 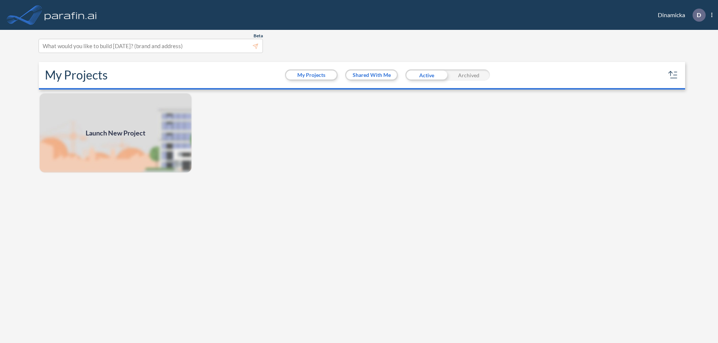 I want to click on button: sort, so click(x=673, y=75).